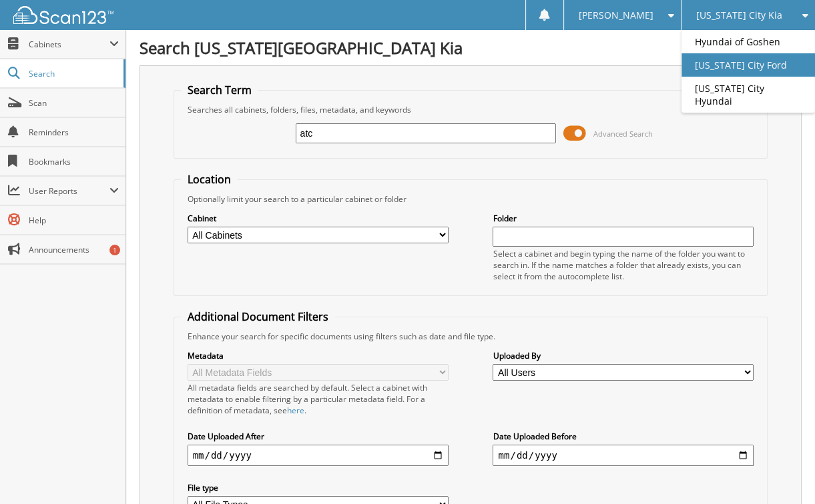  Describe the element at coordinates (73, 220) in the screenshot. I see `span: Help` at that location.